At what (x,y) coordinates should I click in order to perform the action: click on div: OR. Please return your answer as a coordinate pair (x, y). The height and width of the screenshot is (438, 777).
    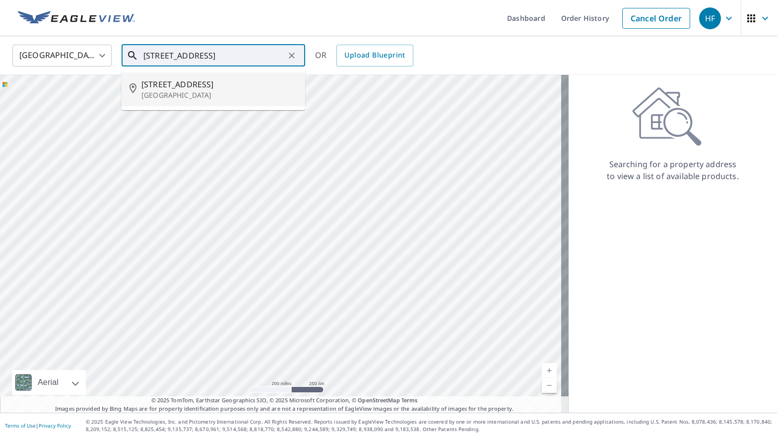
    Looking at the image, I should click on (364, 56).